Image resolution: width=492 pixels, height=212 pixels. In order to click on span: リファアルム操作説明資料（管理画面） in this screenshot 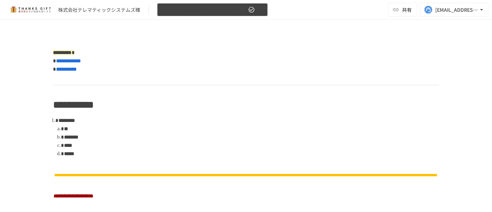, I will do `click(204, 10)`.